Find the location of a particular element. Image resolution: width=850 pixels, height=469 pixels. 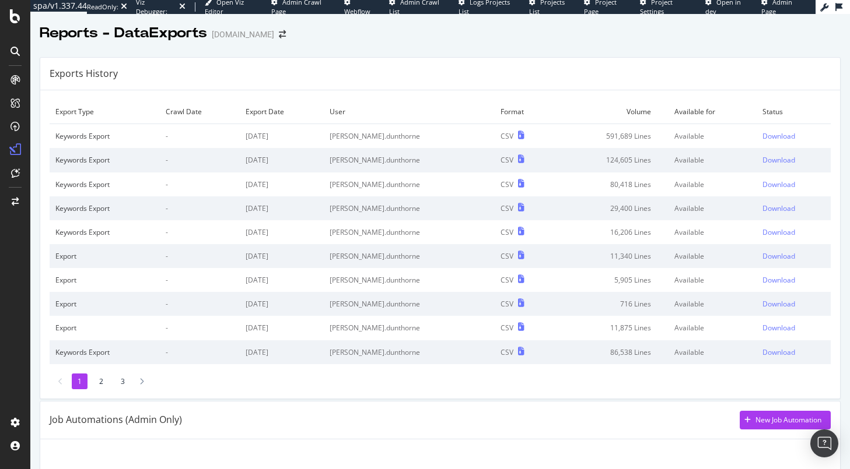

div: arrow-right-arrow-left is located at coordinates (282, 34).